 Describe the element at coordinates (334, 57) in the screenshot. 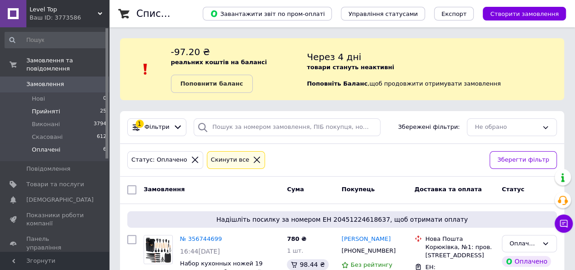

I see `span: Через 4 дні` at that location.